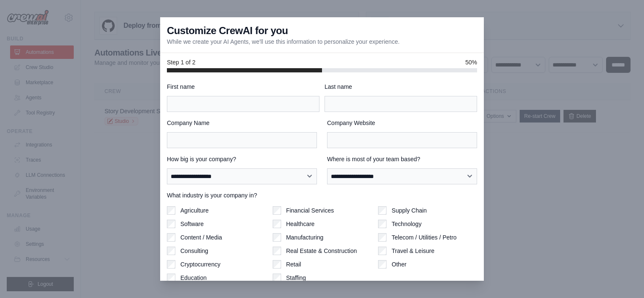 Image resolution: width=644 pixels, height=298 pixels. Describe the element at coordinates (321, 251) in the screenshot. I see `label: Real Estate & Construction` at that location.